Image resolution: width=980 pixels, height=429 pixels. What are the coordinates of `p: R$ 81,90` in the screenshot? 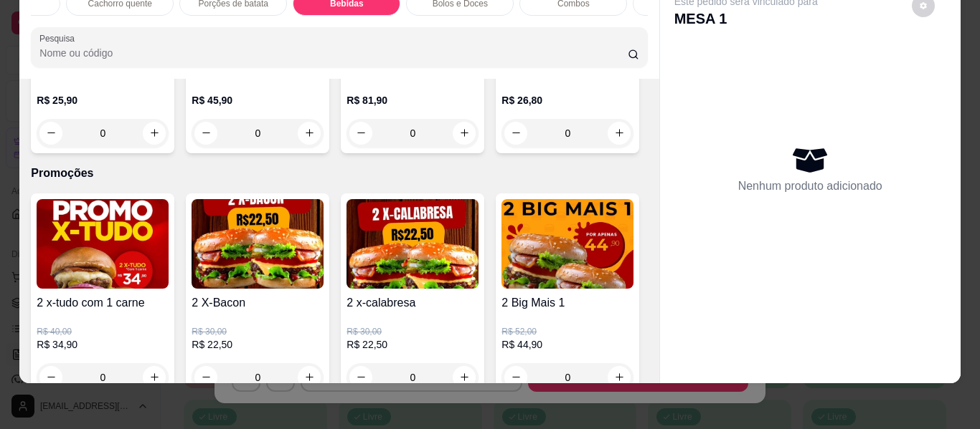 It's located at (412, 100).